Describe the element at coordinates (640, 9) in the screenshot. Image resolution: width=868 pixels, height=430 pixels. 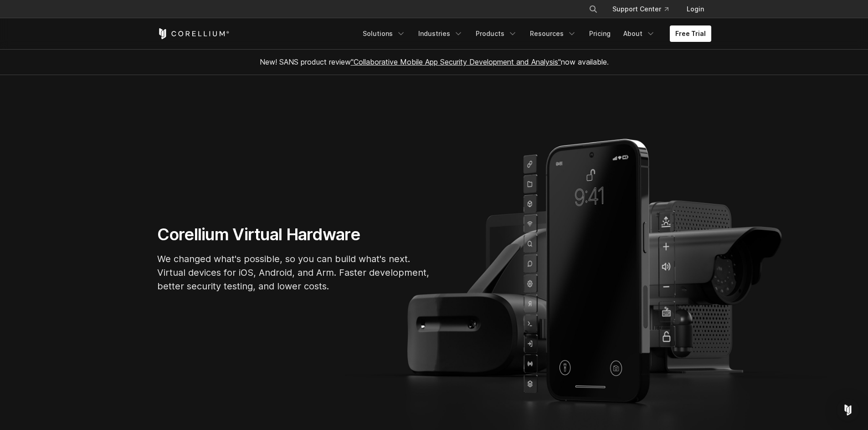
I see `a: Support Center` at that location.